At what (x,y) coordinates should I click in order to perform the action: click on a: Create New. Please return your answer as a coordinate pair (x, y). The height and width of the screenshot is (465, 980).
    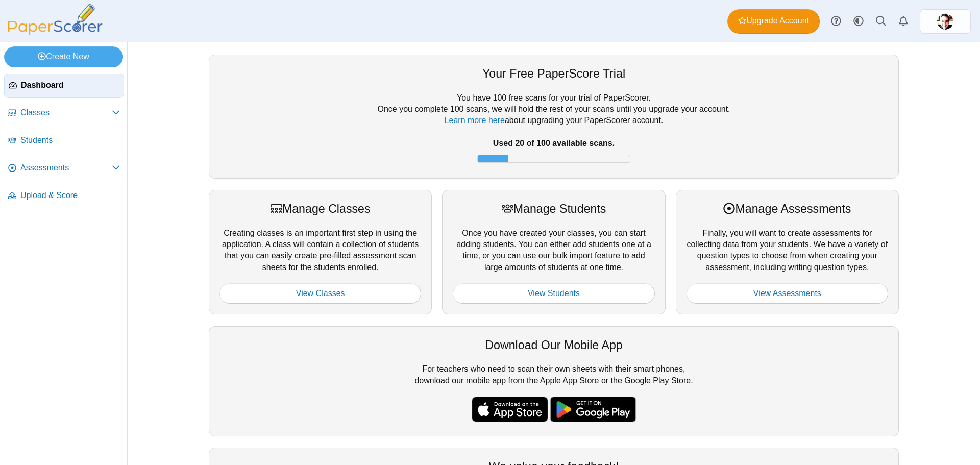
    Looking at the image, I should click on (63, 57).